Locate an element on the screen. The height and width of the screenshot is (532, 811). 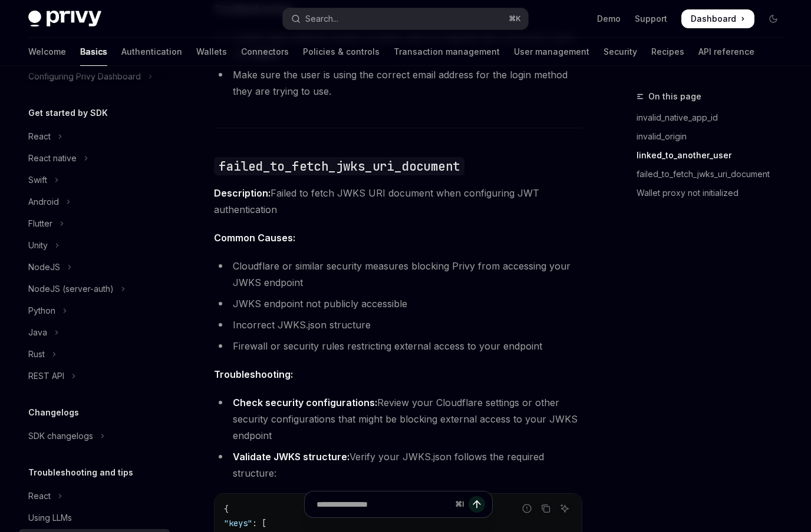
a: Welcome is located at coordinates (47, 52).